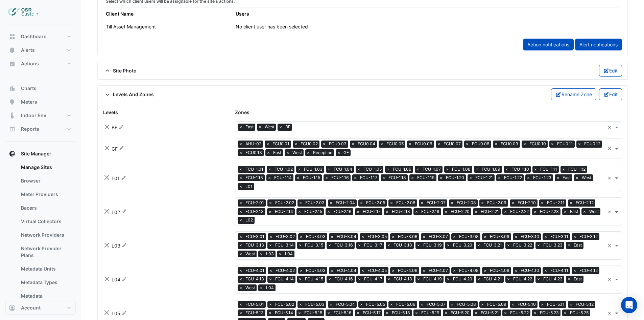 The width and height of the screenshot is (644, 320). Describe the element at coordinates (284, 169) in the screenshot. I see `span: FCU-1.02` at that location.